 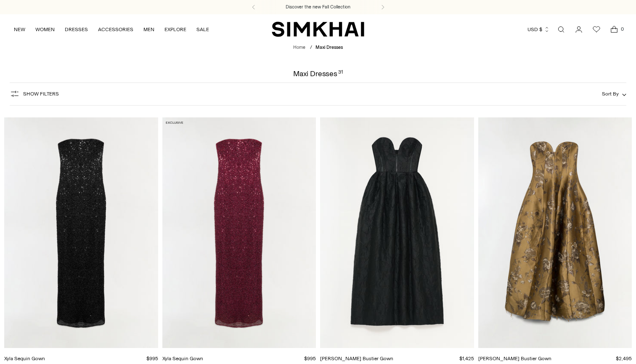 What do you see at coordinates (467, 358) in the screenshot?
I see `span: $1,425` at bounding box center [467, 358].